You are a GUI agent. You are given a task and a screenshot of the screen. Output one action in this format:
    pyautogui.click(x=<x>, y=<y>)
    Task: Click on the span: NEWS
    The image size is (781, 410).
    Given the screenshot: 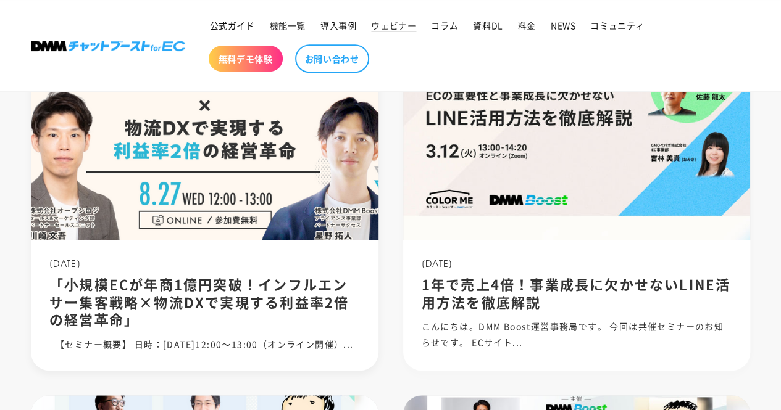 What is the action you would take?
    pyautogui.click(x=563, y=25)
    